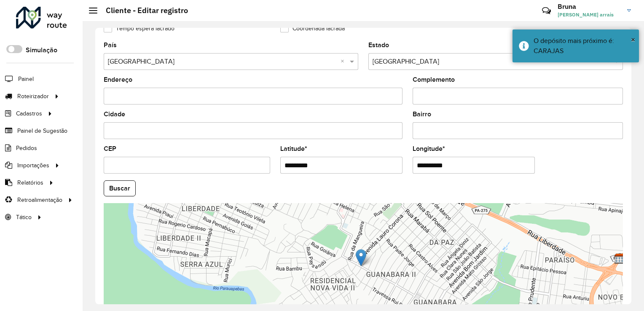  Describe the element at coordinates (26, 148) in the screenshot. I see `span: Pedidos` at that location.